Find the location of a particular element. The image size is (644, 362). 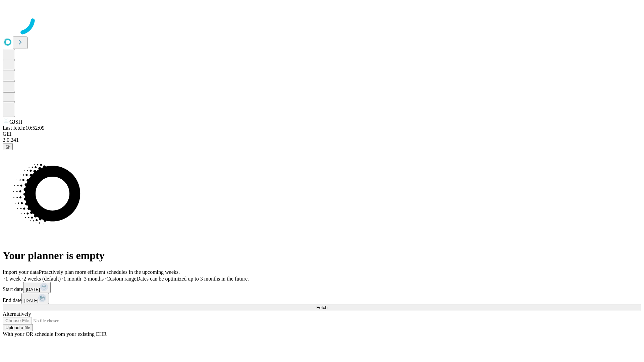

span: Proactively plan more efficient schedules in the upcoming weeks. is located at coordinates (110, 272).